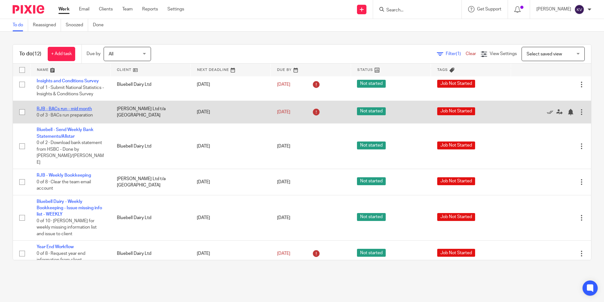  What do you see at coordinates (64, 9) in the screenshot?
I see `a: Work` at bounding box center [64, 9].